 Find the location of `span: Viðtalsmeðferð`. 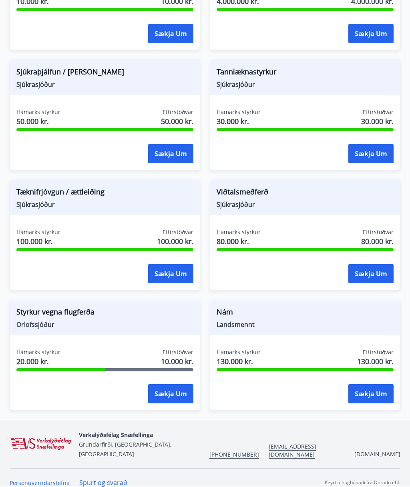

span: Viðtalsmeðferð is located at coordinates (305, 193).